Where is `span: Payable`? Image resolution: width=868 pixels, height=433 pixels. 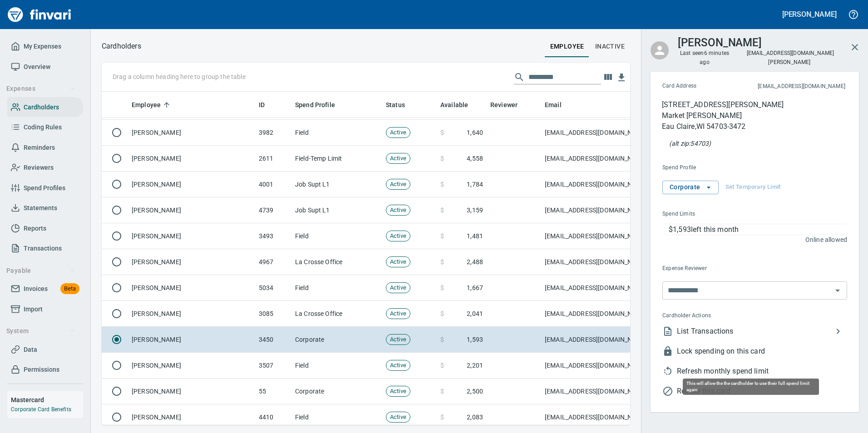 span: Payable is located at coordinates (40, 270).